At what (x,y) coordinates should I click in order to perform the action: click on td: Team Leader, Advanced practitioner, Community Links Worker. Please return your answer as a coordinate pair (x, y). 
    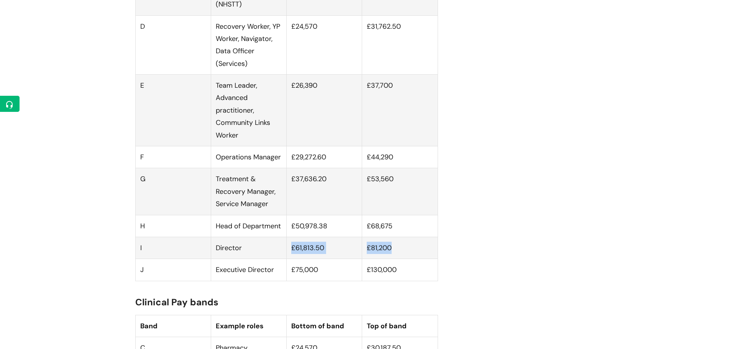
    Looking at the image, I should click on (248, 110).